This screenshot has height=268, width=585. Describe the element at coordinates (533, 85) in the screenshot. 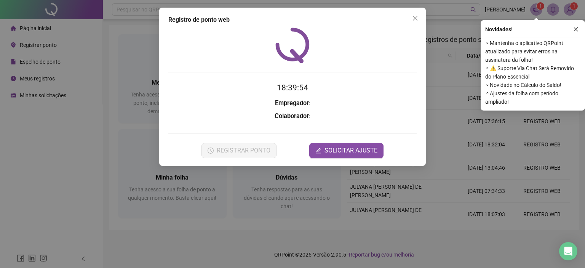

I see `span: ⚬ Novidade no Cálculo do Saldo!` at that location.